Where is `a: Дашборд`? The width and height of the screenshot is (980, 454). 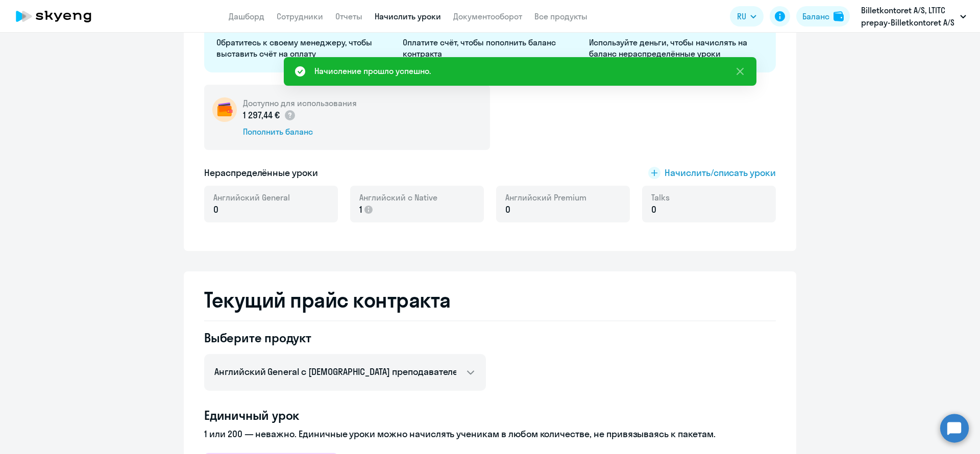 a: Дашборд is located at coordinates (246, 16).